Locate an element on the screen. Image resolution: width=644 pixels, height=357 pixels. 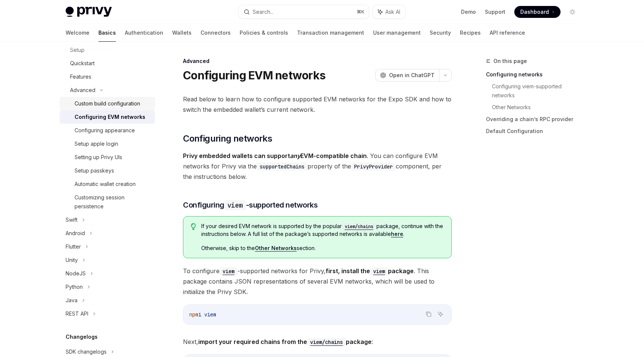
a: Configuring EVM networks is located at coordinates (107, 117).